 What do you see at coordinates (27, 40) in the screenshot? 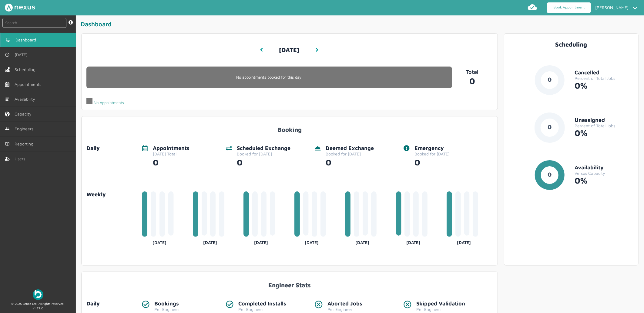
I see `span: Dashboard` at bounding box center [27, 40].